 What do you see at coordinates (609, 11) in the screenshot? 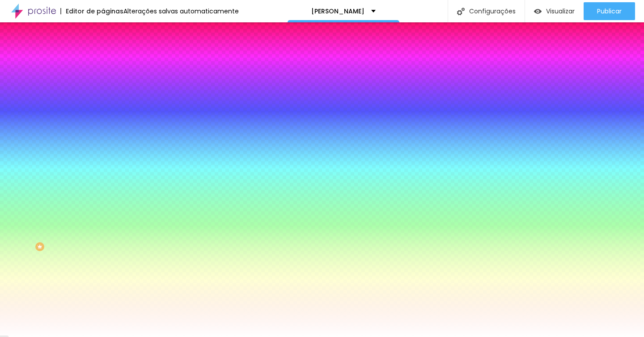
I see `button: Publicar` at bounding box center [609, 11].